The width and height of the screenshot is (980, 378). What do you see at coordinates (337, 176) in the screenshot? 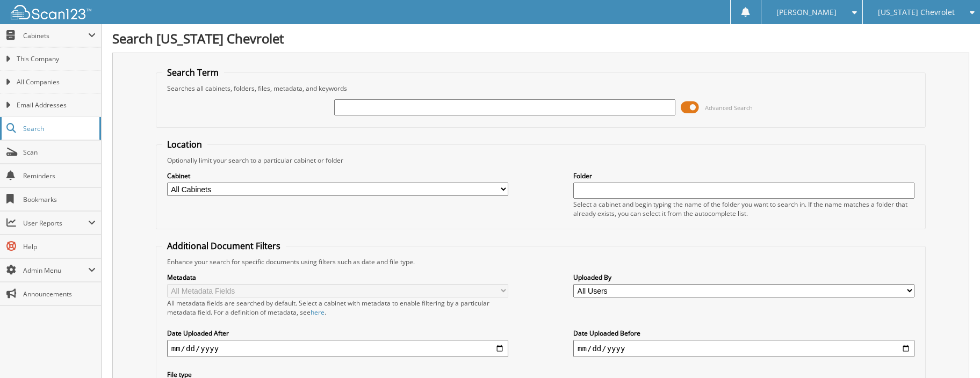
I see `label: Cabinet` at bounding box center [337, 176].